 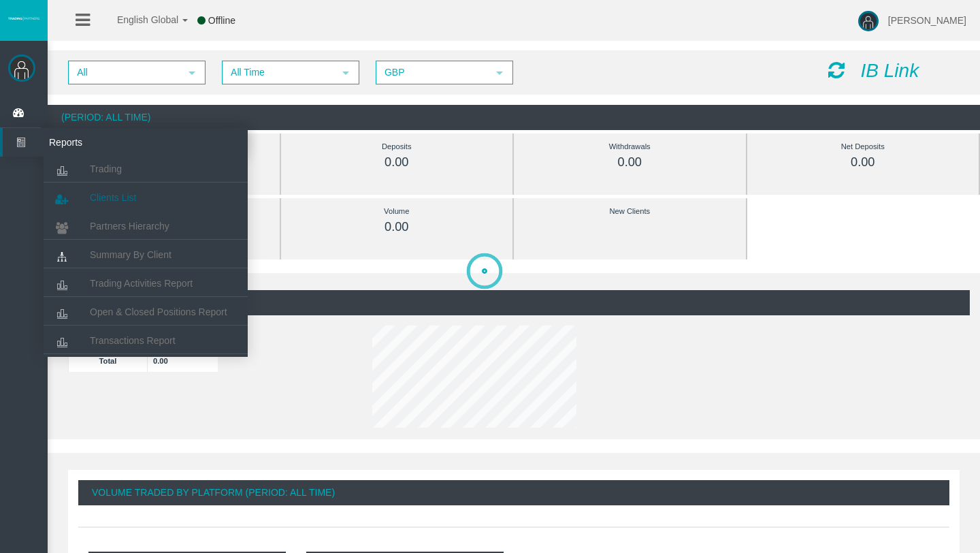 I want to click on img: logo.svg, so click(x=24, y=18).